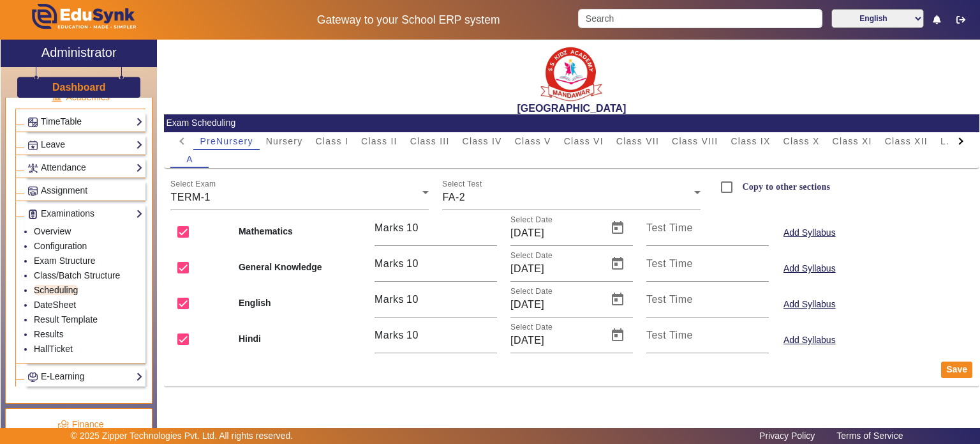  What do you see at coordinates (66, 319) in the screenshot?
I see `a: Result Template` at bounding box center [66, 319].